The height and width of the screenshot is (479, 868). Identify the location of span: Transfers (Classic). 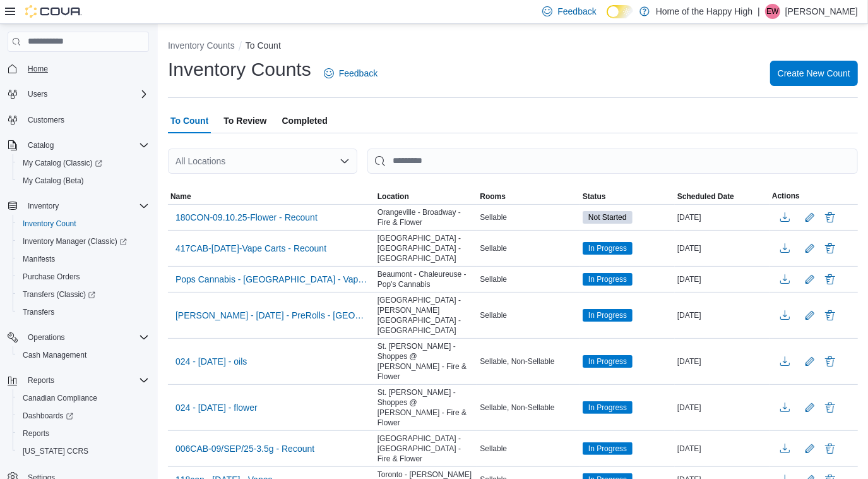
(83, 294).